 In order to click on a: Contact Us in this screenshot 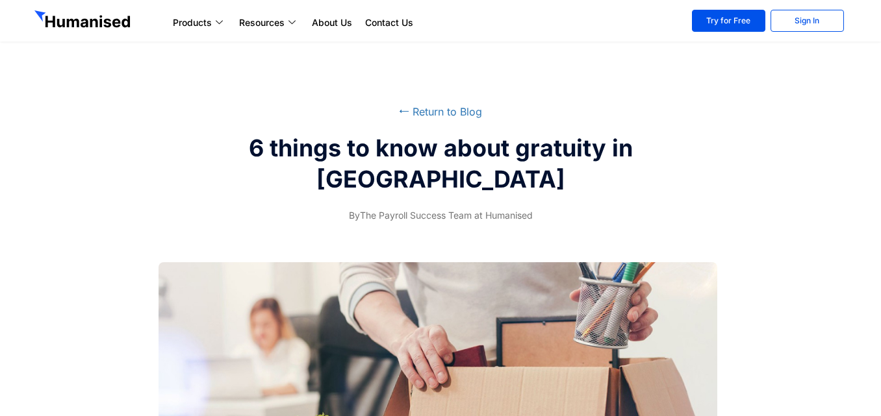, I will do `click(389, 23)`.